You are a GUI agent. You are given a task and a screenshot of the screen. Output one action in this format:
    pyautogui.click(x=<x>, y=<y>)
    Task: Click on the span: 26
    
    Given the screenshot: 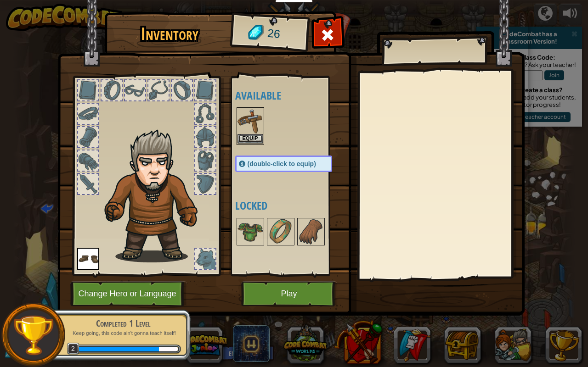 What is the action you would take?
    pyautogui.click(x=273, y=34)
    